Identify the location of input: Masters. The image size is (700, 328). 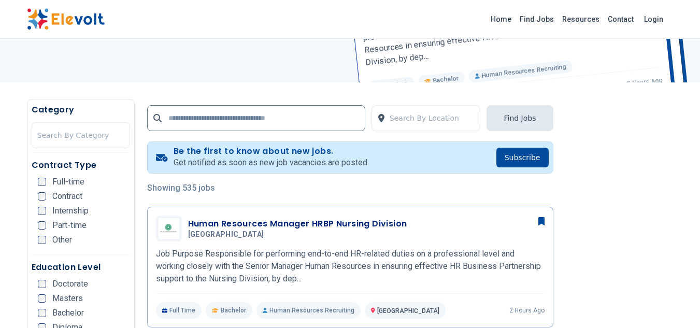
(42, 298).